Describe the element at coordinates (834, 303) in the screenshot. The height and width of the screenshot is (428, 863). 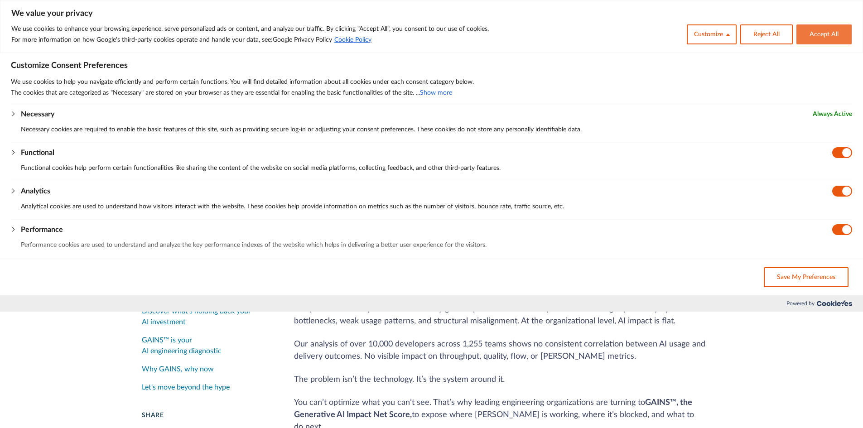
I see `img: Cookieyes logo` at that location.